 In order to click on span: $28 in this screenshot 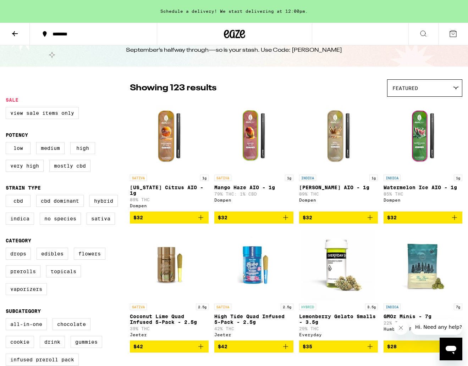, I will do `click(391, 347)`.